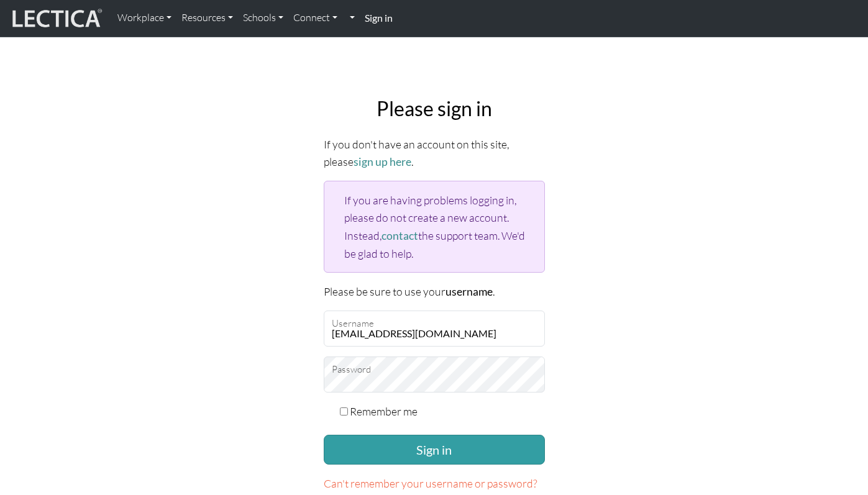 The height and width of the screenshot is (495, 868). What do you see at coordinates (434, 450) in the screenshot?
I see `button: Sign in` at bounding box center [434, 450].